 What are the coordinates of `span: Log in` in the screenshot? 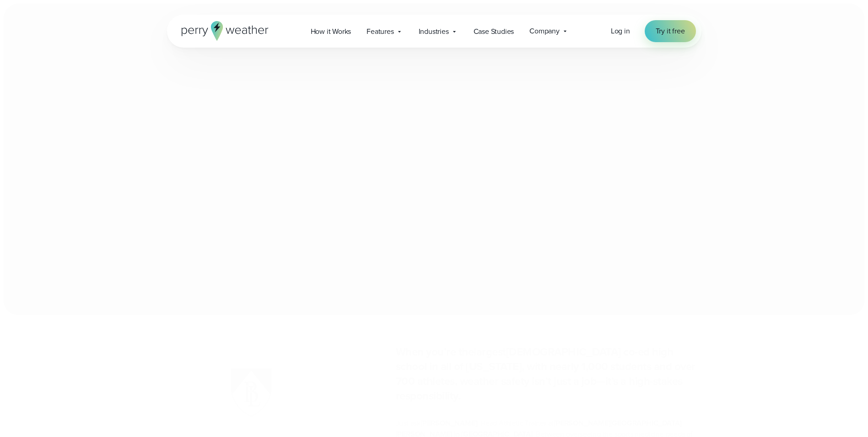 It's located at (621, 31).